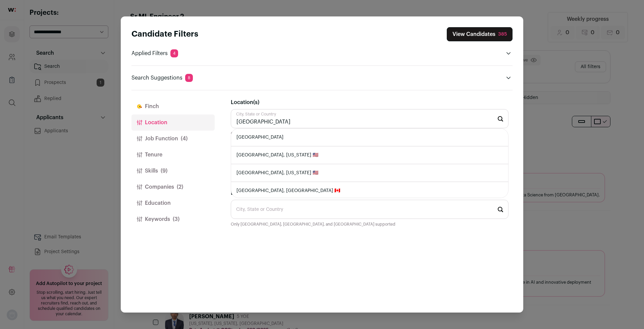 The height and width of the screenshot is (329, 644). What do you see at coordinates (173, 155) in the screenshot?
I see `button: Tenure` at bounding box center [173, 155].